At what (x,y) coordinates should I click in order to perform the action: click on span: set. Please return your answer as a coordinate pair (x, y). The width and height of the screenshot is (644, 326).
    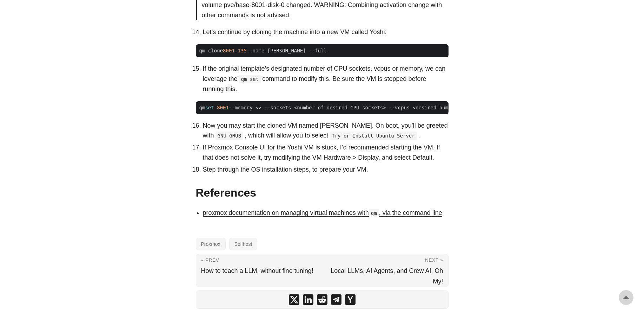
    Looking at the image, I should click on (209, 108).